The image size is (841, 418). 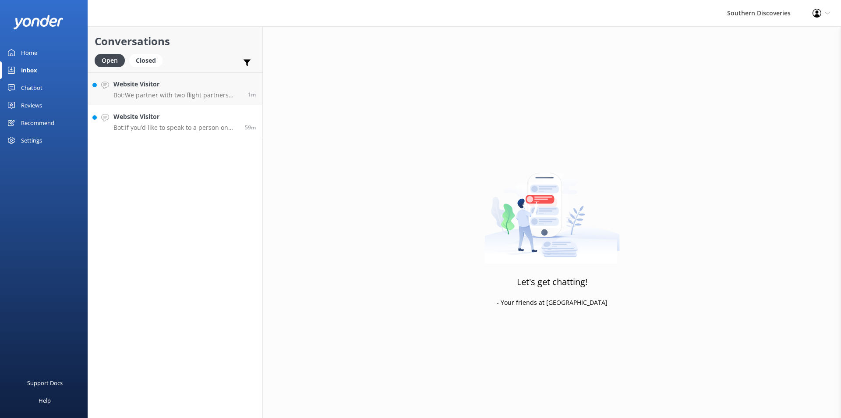 I want to click on img: yonder-white-logo.png, so click(x=38, y=22).